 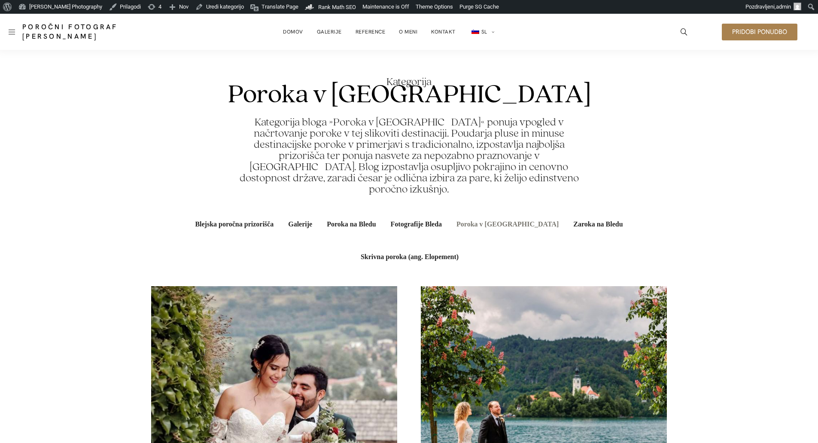 What do you see at coordinates (783, 6) in the screenshot?
I see `span: admin` at bounding box center [783, 6].